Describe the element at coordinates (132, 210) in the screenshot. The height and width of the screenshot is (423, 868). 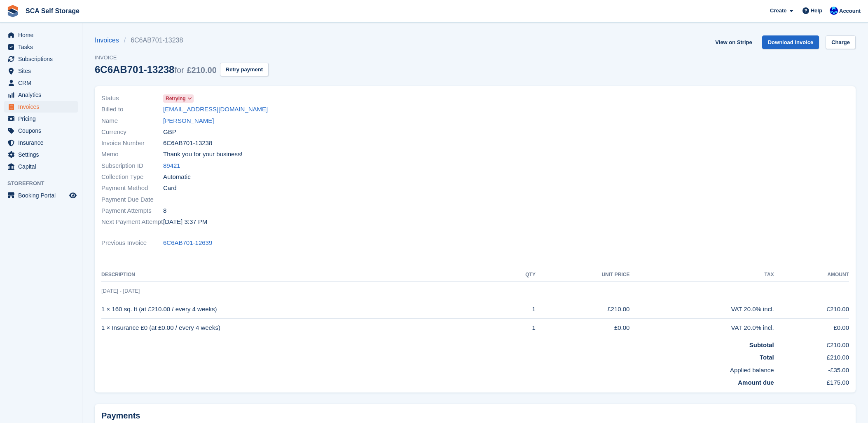
I see `span: Payment Attempts` at that location.